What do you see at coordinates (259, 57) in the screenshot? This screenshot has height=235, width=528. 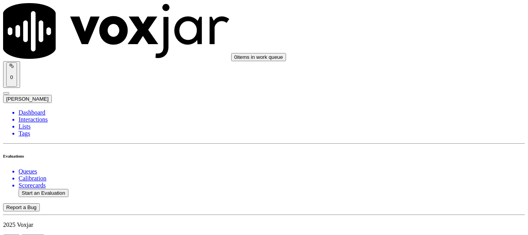 I see `button: 0items in work queue` at bounding box center [259, 57].